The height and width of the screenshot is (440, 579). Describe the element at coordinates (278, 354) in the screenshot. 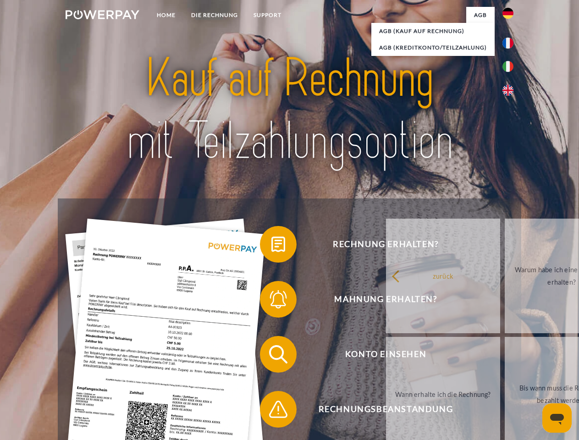

I see `img: qb_search.svg` at that location.